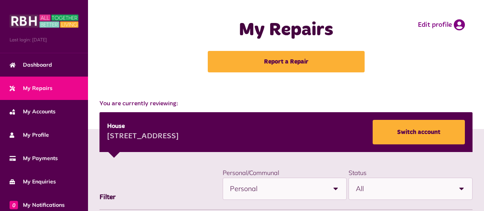  Describe the element at coordinates (286, 62) in the screenshot. I see `a: Report a Repair` at that location.